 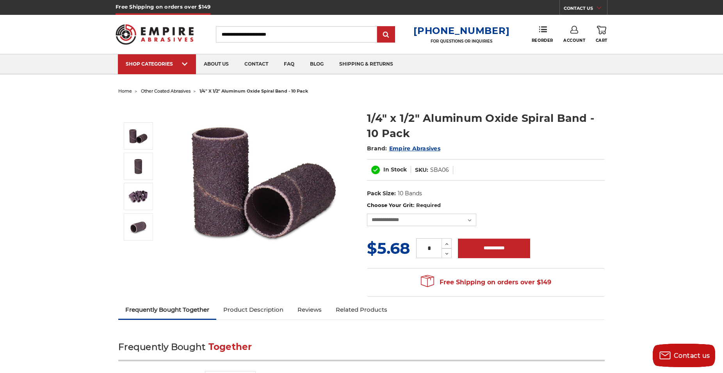 What do you see at coordinates (157, 64) in the screenshot?
I see `div: SHOP CATEGORIES` at bounding box center [157, 64].